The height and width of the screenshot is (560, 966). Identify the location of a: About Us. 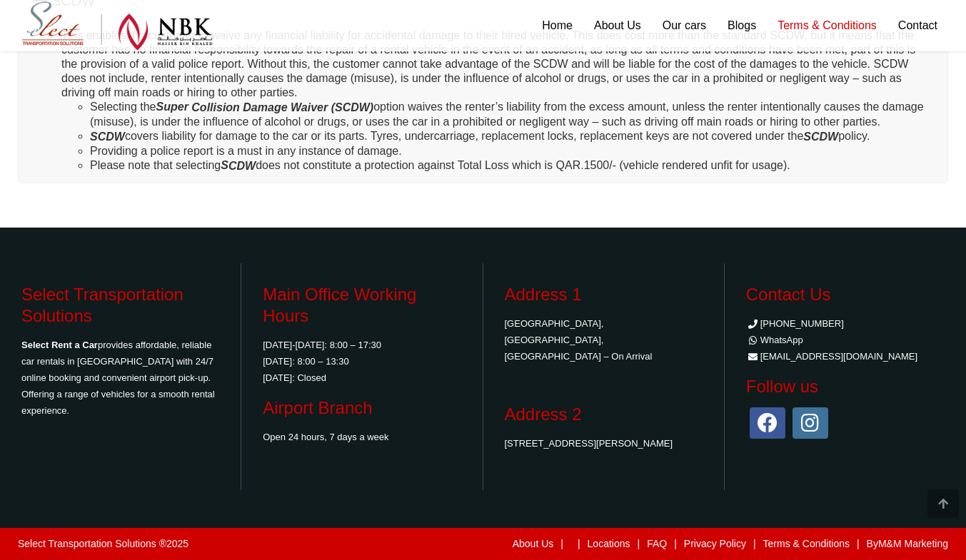
(533, 543).